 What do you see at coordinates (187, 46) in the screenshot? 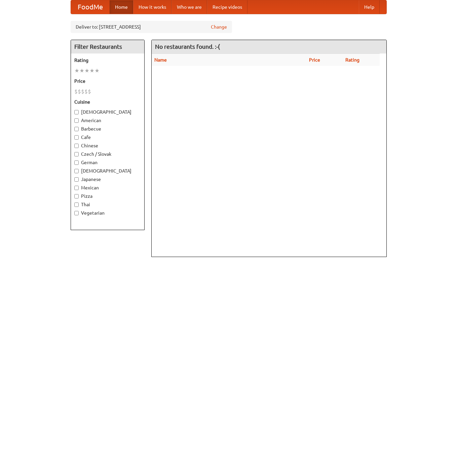
I see `ng-pluralize: No restaurants found. :-(` at bounding box center [187, 46].